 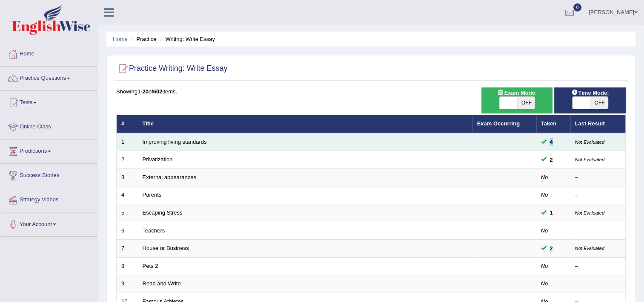 What do you see at coordinates (162, 283) in the screenshot?
I see `a: Read and Write` at bounding box center [162, 283].